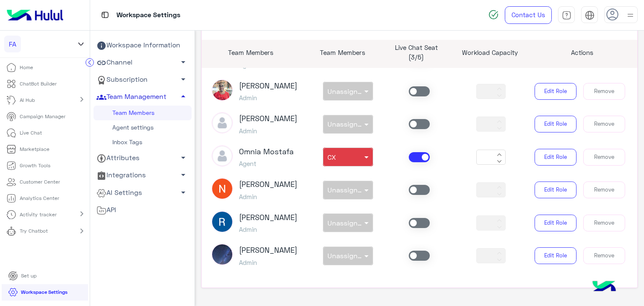  What do you see at coordinates (143, 63) in the screenshot?
I see `a: Channel` at bounding box center [143, 63].